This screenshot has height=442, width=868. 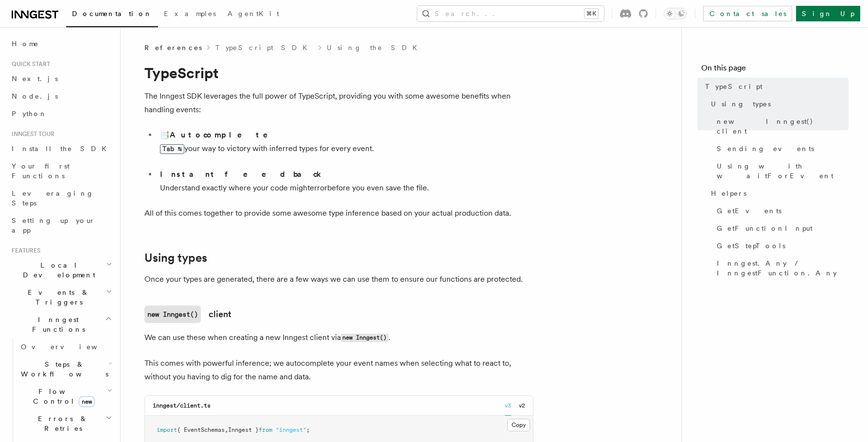 I want to click on a: Examples, so click(x=189, y=15).